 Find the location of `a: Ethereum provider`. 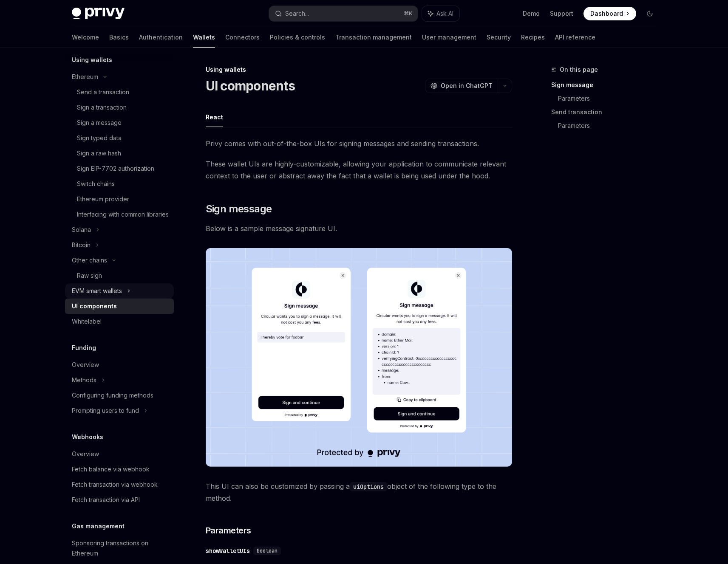

a: Ethereum provider is located at coordinates (120, 199).